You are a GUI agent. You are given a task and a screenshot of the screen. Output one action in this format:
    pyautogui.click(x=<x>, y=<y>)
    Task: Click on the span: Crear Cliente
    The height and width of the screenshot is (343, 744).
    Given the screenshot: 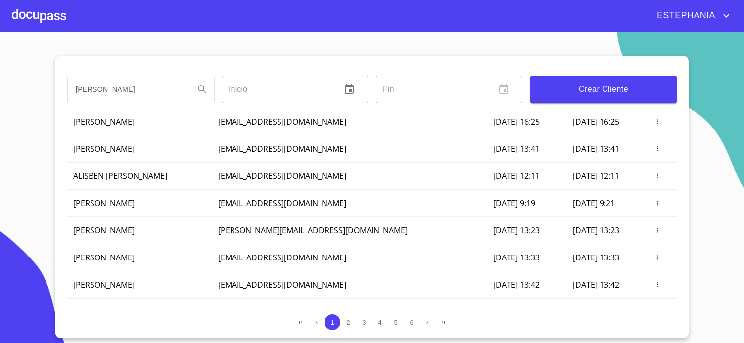 What is the action you would take?
    pyautogui.click(x=603, y=90)
    